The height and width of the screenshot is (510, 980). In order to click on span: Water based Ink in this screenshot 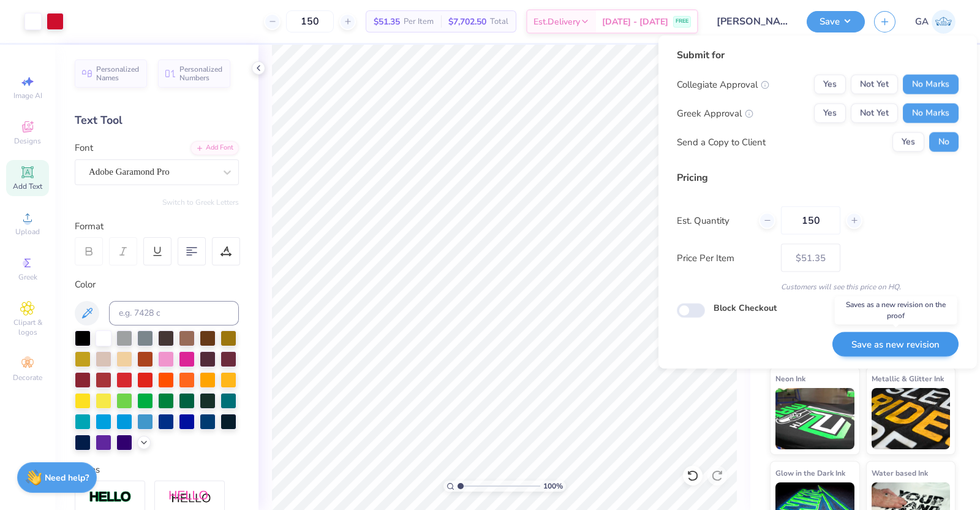, I will do `click(900, 473)`.